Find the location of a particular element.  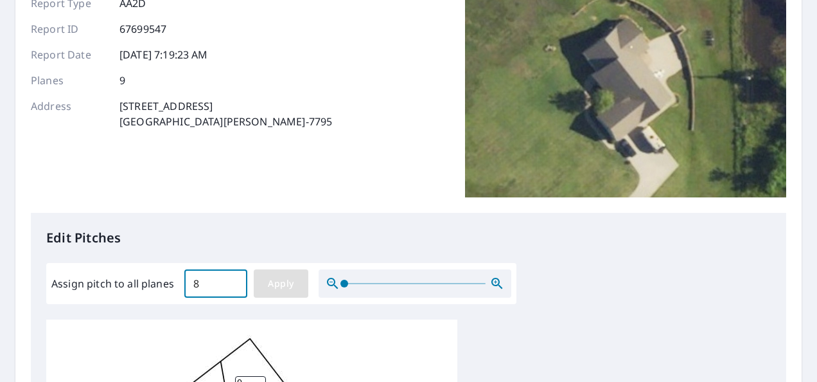

button: Apply is located at coordinates (281, 283).